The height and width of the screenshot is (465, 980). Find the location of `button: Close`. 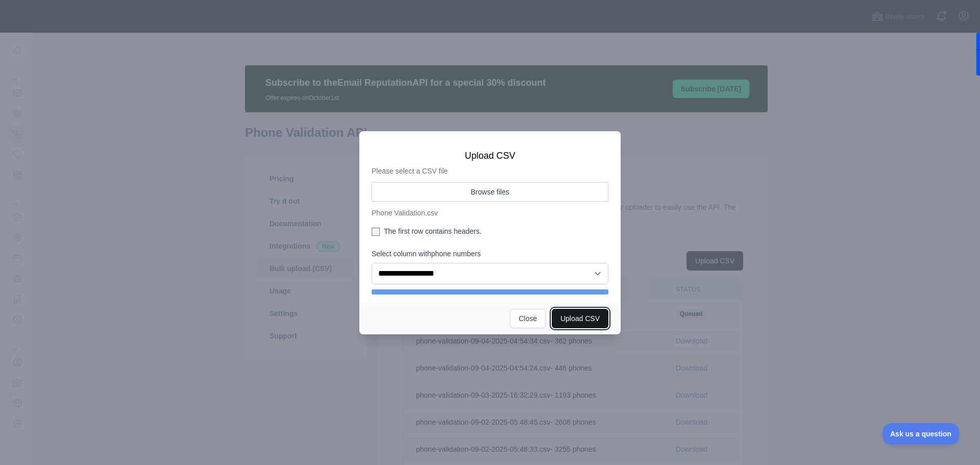

button: Close is located at coordinates (528, 319).